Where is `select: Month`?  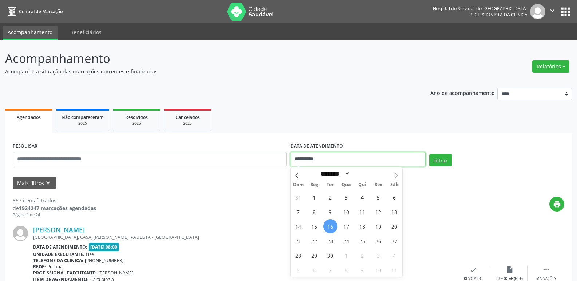
select: Month is located at coordinates (334, 174).